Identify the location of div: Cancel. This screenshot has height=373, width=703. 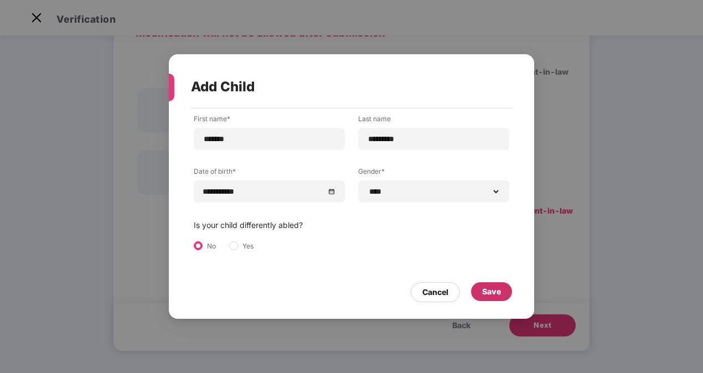
(435, 292).